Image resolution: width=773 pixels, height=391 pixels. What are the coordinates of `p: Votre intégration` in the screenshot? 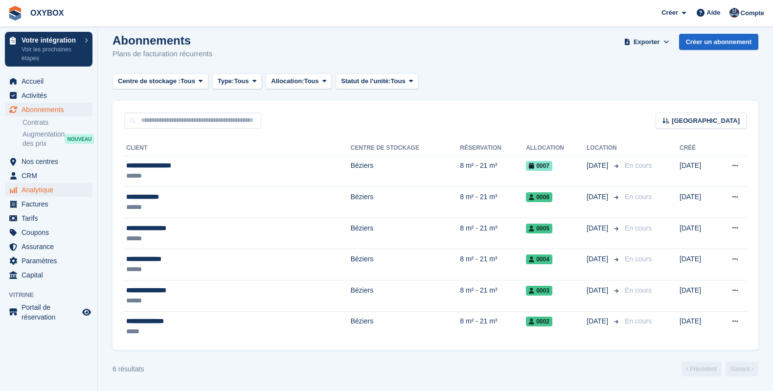 It's located at (50, 40).